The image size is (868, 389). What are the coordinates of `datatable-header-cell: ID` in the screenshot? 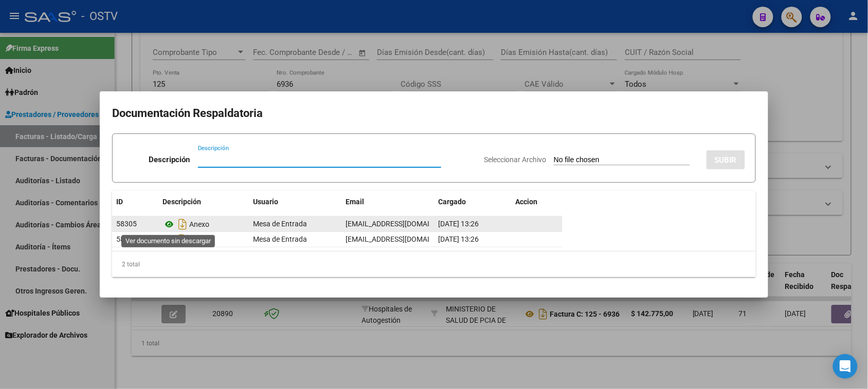 It's located at (136, 202).